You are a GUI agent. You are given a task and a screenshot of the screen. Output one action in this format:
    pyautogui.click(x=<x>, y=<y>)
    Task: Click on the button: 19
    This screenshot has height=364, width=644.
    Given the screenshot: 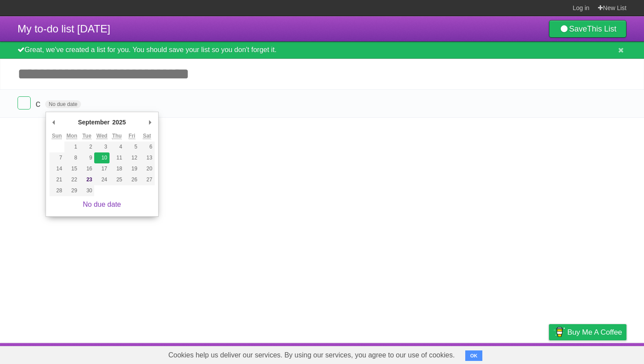 What is the action you would take?
    pyautogui.click(x=132, y=169)
    